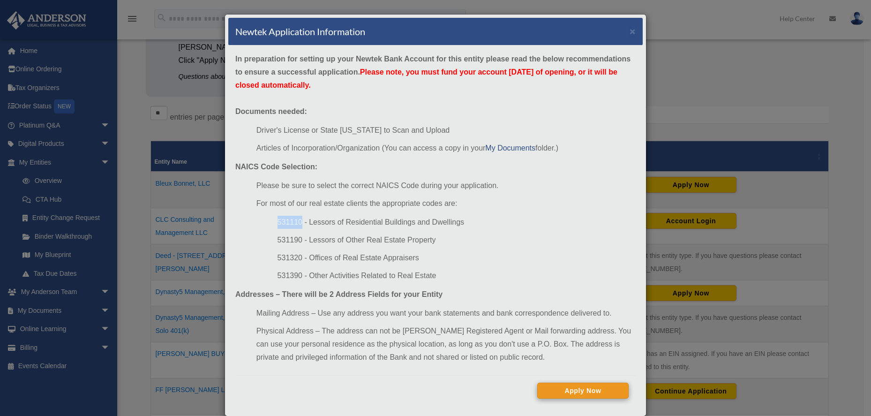 Image resolution: width=871 pixels, height=416 pixels. What do you see at coordinates (339, 294) in the screenshot?
I see `strong: Addresses – There will be 2 Address Fields for your Entity` at bounding box center [339, 294].